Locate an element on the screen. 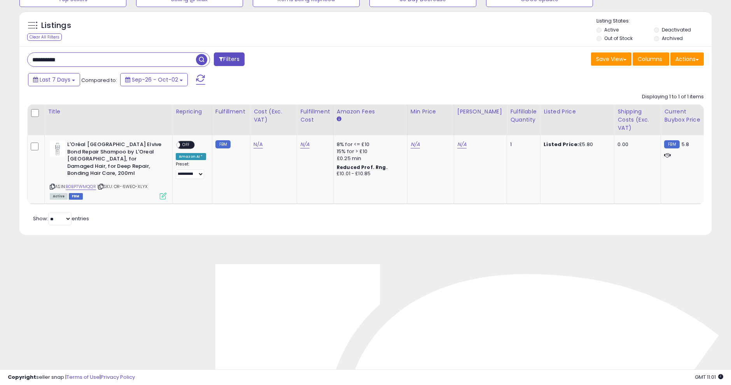 This screenshot has height=385, width=731. span: | SKU: OR-6WEO-XLYX is located at coordinates (122, 187).